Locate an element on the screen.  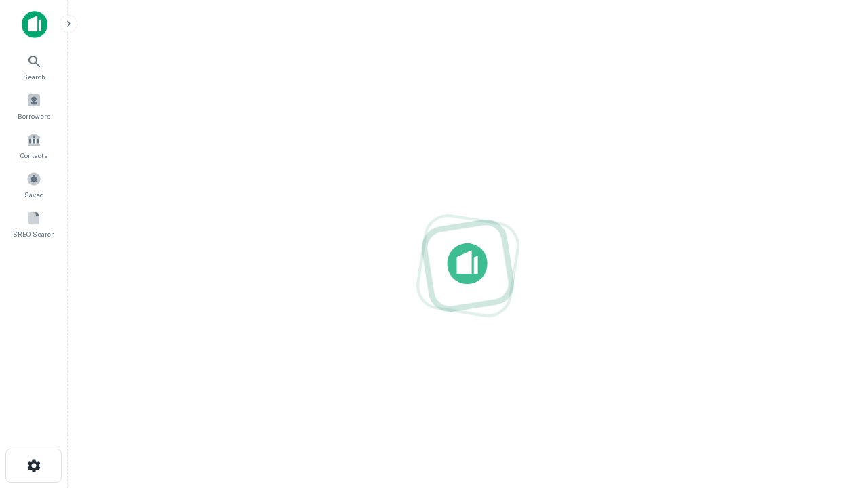
a: Contacts is located at coordinates (34, 145).